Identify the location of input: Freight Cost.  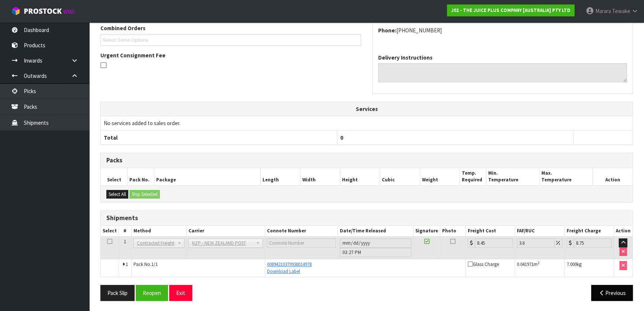
(494, 243).